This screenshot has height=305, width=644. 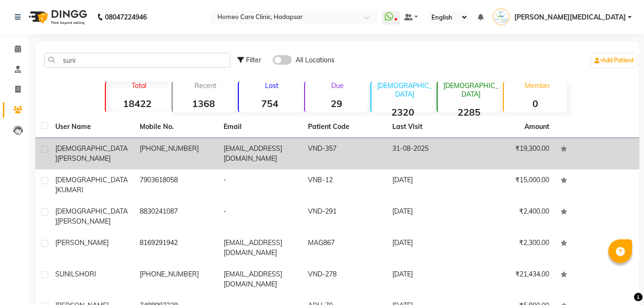 I want to click on th: User Name, so click(x=92, y=127).